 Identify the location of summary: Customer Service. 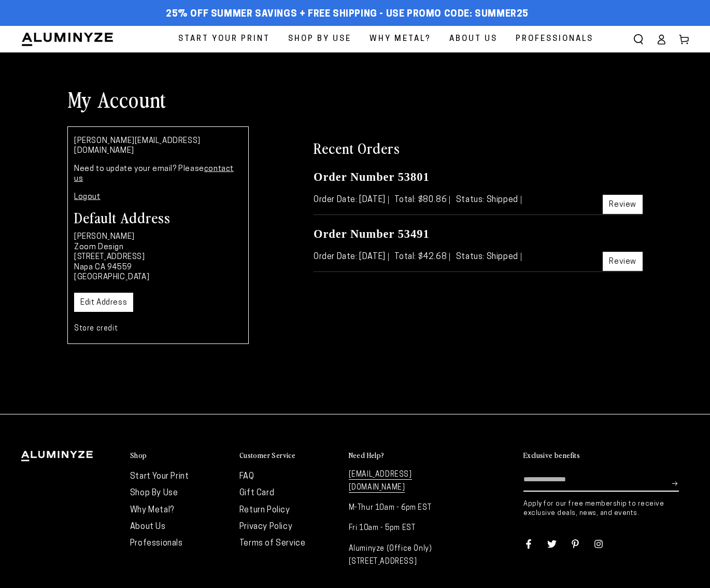
(289, 455).